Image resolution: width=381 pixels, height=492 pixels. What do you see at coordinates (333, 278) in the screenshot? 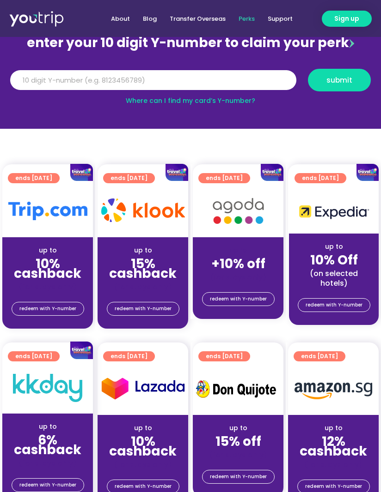
I see `div: (on selected hotels)` at bounding box center [333, 278].